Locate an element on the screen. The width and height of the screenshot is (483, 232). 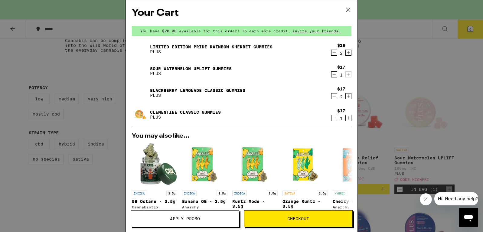
a: Open page for Cherry OG - 3.5g from Anarchy is located at coordinates (355, 180).